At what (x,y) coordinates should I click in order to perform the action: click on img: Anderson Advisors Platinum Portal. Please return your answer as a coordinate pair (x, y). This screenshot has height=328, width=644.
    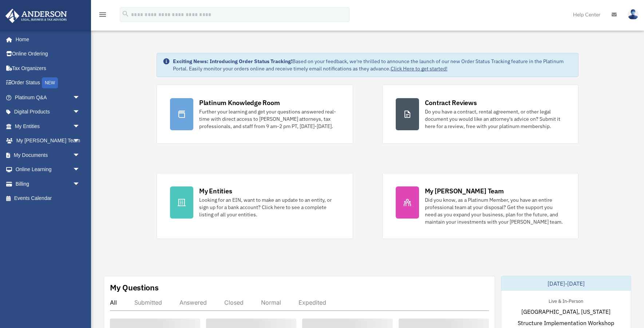
    Looking at the image, I should click on (36, 16).